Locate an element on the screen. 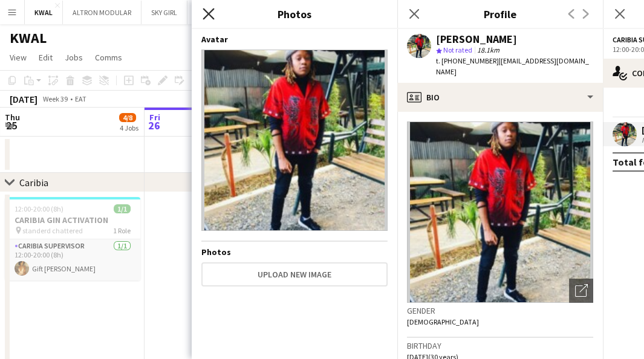  span: 1 Role is located at coordinates (122, 230).